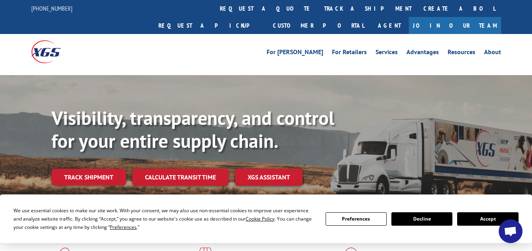  What do you see at coordinates (510, 232) in the screenshot?
I see `div: Open chat` at bounding box center [510, 232].